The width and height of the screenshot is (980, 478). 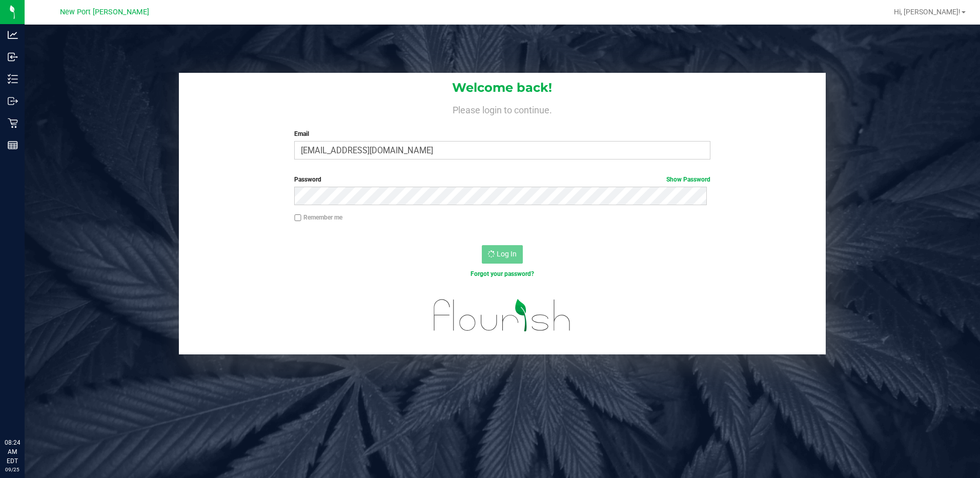 I want to click on span: Password, so click(x=307, y=179).